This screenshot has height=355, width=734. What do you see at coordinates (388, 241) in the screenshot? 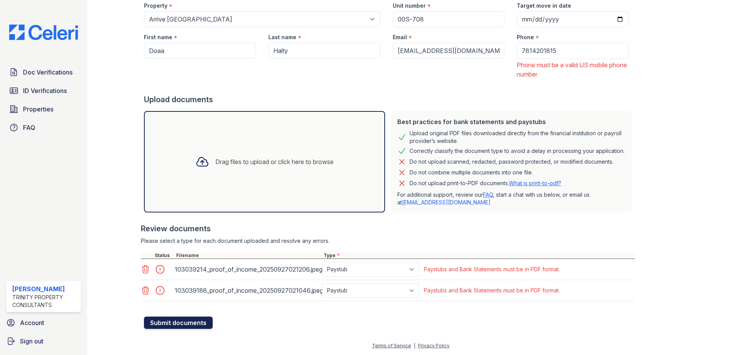
I see `div: Please select a type for each document uploaded and resolve any errors.` at bounding box center [388, 241].